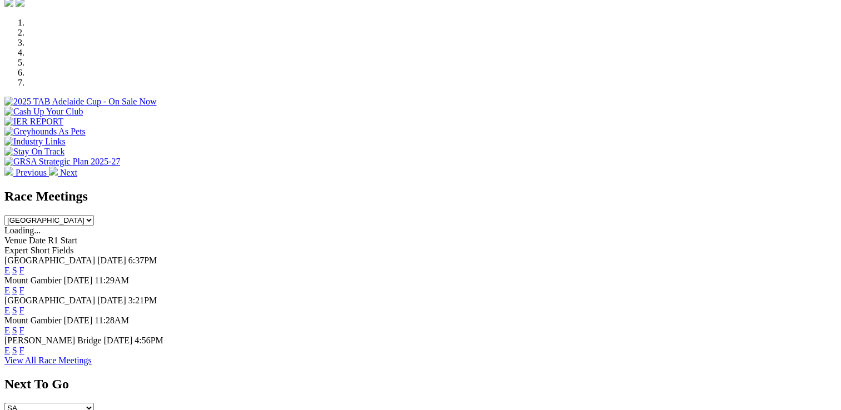 This screenshot has width=841, height=410. I want to click on img: chevron-left-pager-white.svg, so click(9, 171).